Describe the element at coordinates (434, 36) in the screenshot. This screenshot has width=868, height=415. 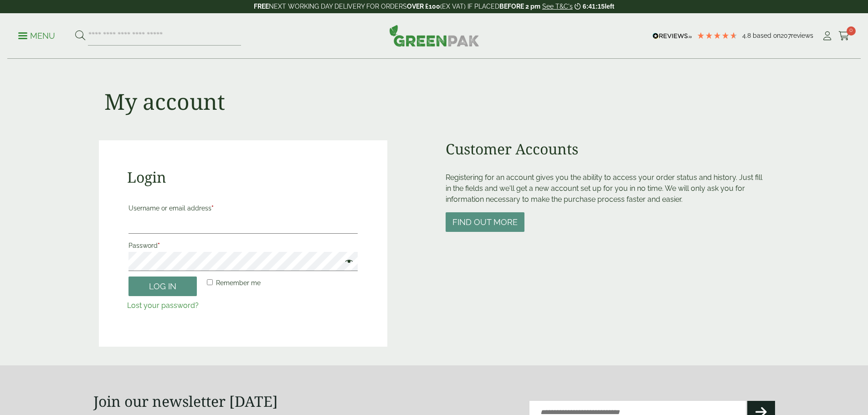
I see `img: GreenPak Supplies` at that location.